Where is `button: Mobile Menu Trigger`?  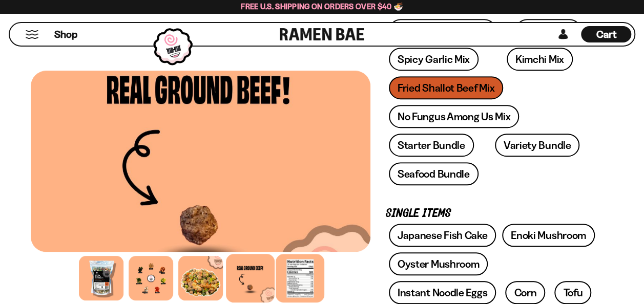
button: Mobile Menu Trigger is located at coordinates (32, 34).